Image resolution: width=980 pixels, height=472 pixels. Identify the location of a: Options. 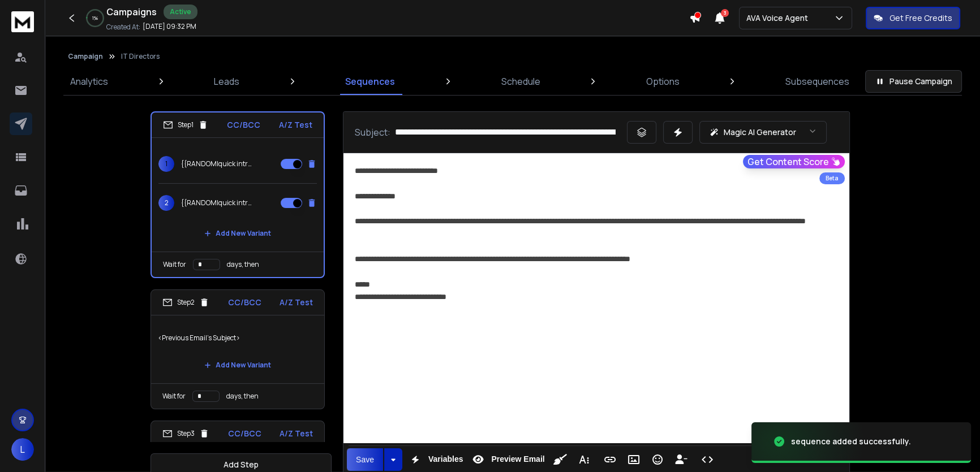
(663, 82).